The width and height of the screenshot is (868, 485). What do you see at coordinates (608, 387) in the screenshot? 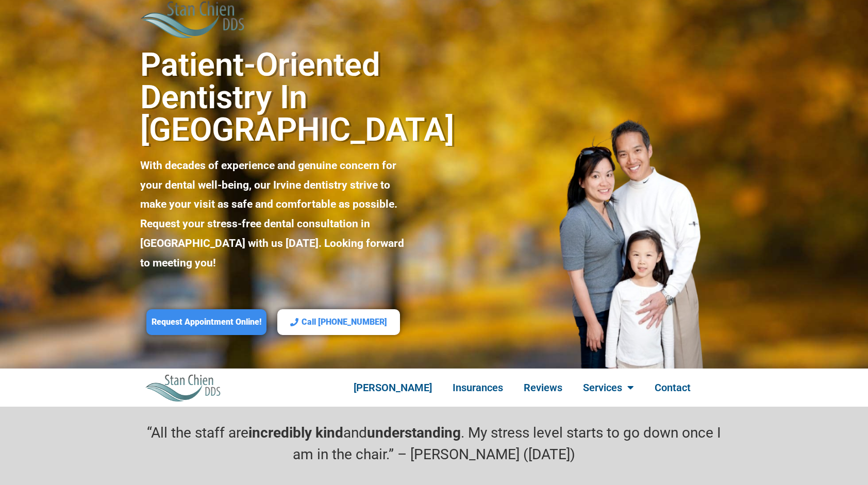
I see `a: Services` at bounding box center [608, 387].